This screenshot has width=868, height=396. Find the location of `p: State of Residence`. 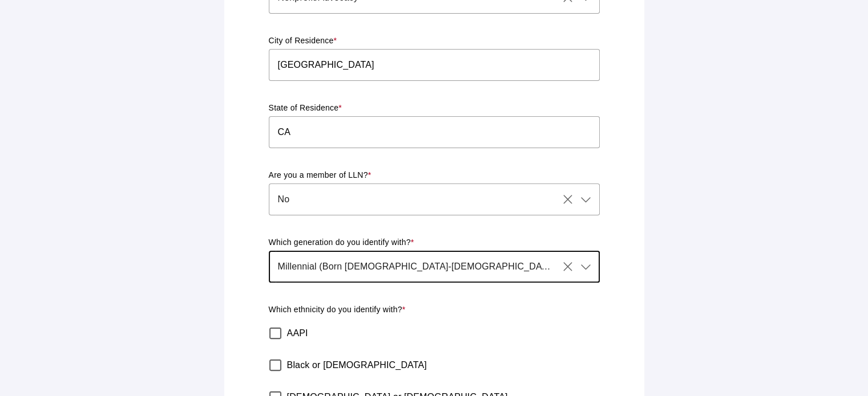

p: State of Residence is located at coordinates (434, 108).